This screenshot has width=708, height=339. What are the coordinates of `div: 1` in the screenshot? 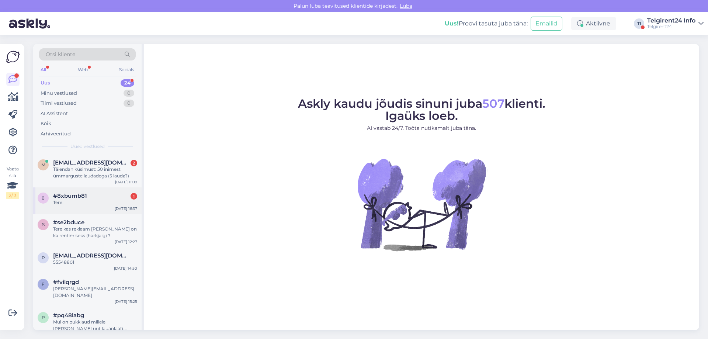 It's located at (134, 196).